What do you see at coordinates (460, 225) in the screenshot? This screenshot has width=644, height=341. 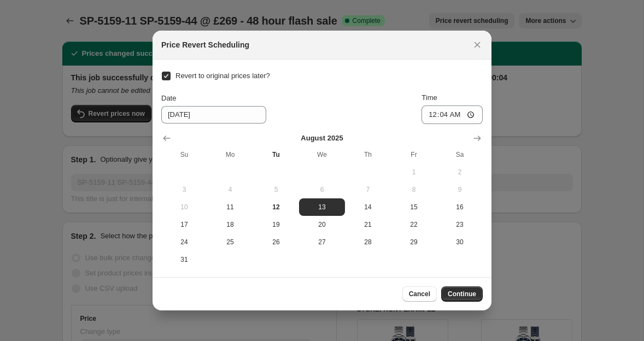 I see `span: 23` at bounding box center [460, 225].